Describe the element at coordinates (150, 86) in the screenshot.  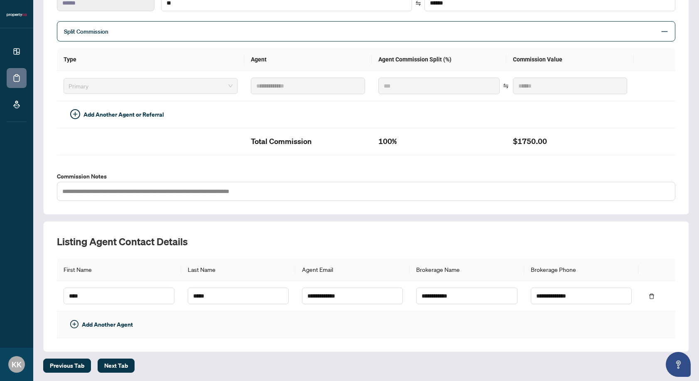
I see `span: Primary` at that location.